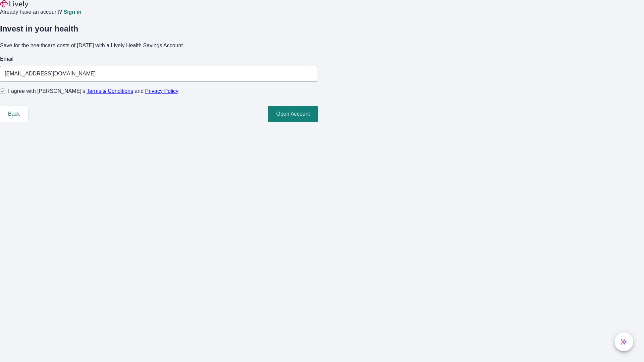 Image resolution: width=644 pixels, height=362 pixels. What do you see at coordinates (110, 91) in the screenshot?
I see `a: Terms & Conditions` at bounding box center [110, 91].